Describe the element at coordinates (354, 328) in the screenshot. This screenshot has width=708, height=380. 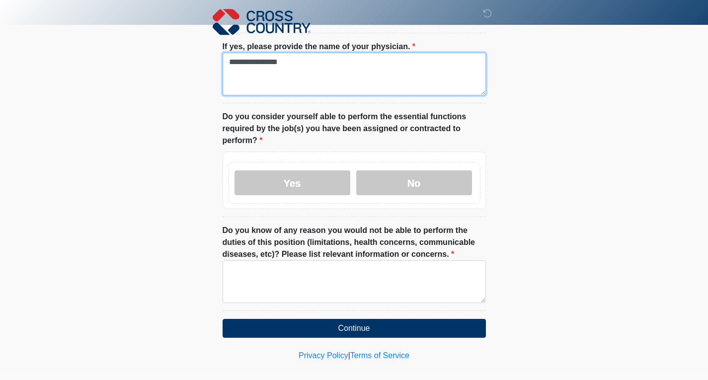
I see `button: Continue` at that location.